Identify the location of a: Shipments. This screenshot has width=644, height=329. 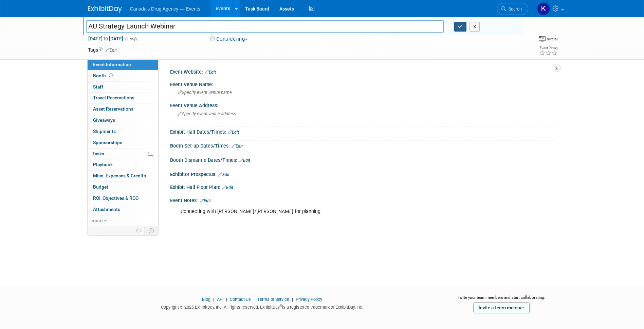
(123, 132).